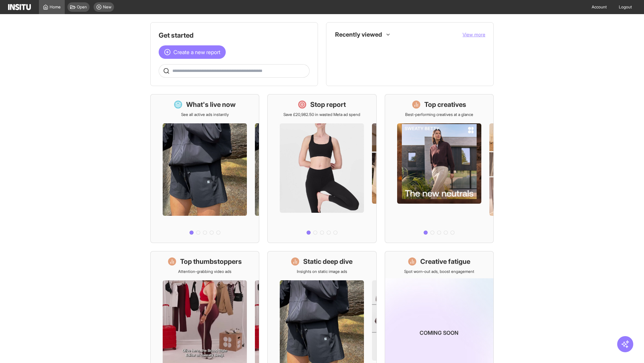 The image size is (644, 363). I want to click on h1: Top thumbstoppers, so click(211, 261).